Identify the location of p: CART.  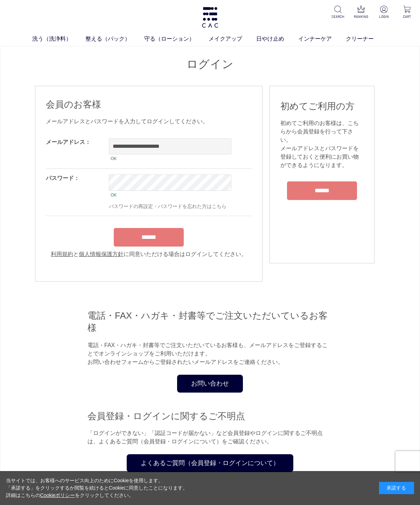
(407, 16).